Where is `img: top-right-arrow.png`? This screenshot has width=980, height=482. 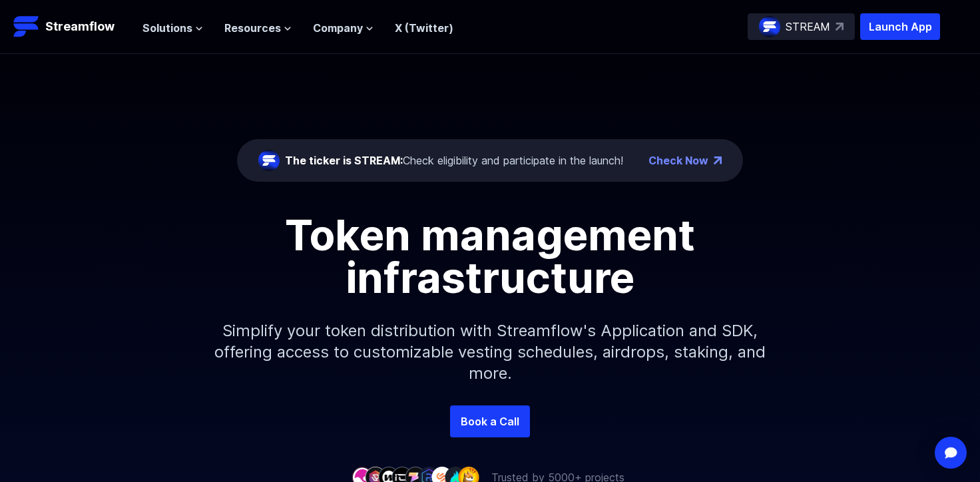 img: top-right-arrow.png is located at coordinates (718, 160).